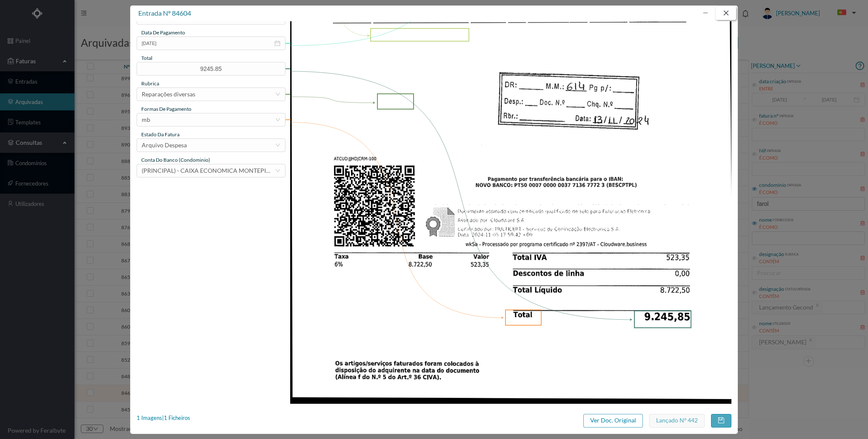  What do you see at coordinates (613, 421) in the screenshot?
I see `button: Ver Doc. Original` at bounding box center [613, 421].